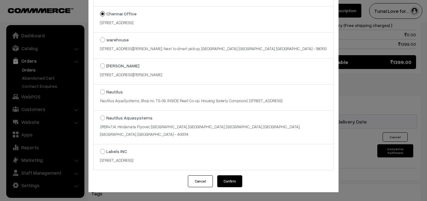 The height and width of the screenshot is (201, 427). Describe the element at coordinates (121, 13) in the screenshot. I see `strong: Chennai Office` at that location.